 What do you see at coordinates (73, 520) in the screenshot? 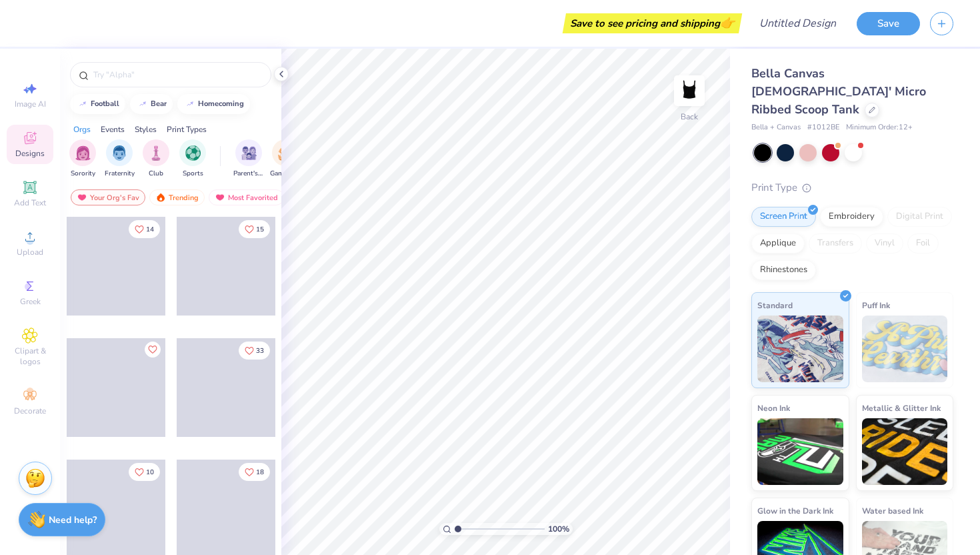
I see `strong: Need help?` at bounding box center [73, 520].